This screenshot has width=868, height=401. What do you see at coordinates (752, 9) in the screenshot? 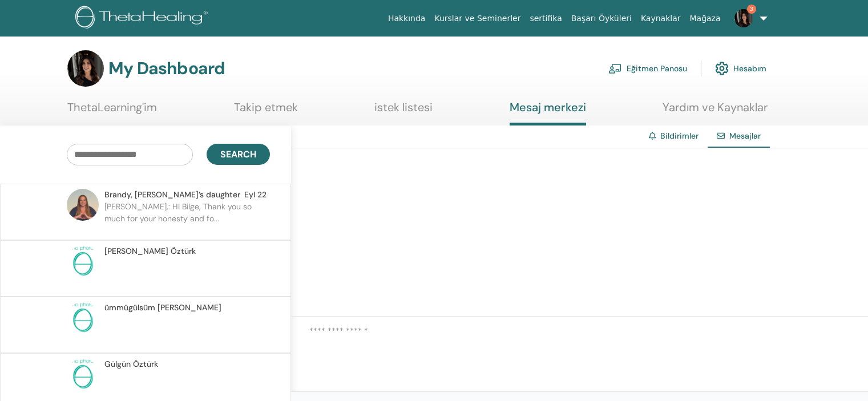
I see `span: 3` at bounding box center [752, 9].